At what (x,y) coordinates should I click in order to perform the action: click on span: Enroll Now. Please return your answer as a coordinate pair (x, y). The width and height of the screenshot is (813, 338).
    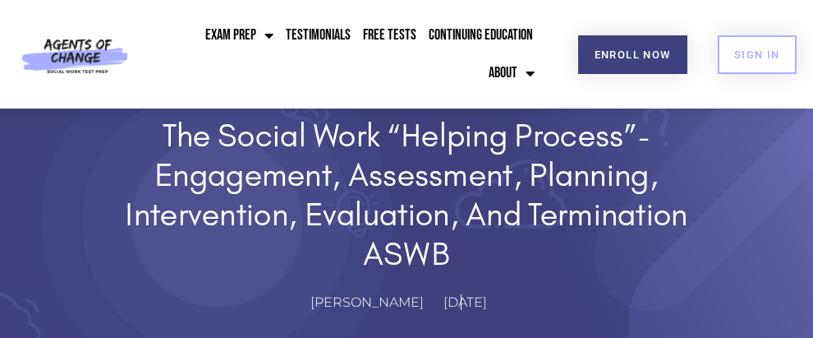
    Looking at the image, I should click on (633, 54).